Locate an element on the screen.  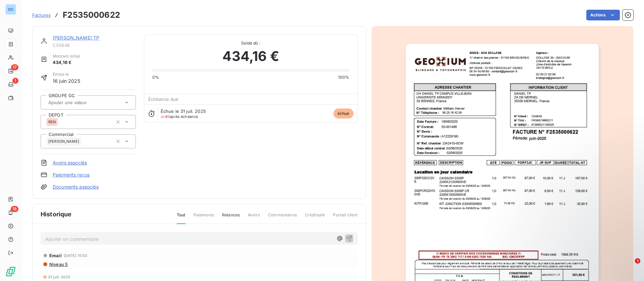
span: C55646 is located at coordinates (94, 45).